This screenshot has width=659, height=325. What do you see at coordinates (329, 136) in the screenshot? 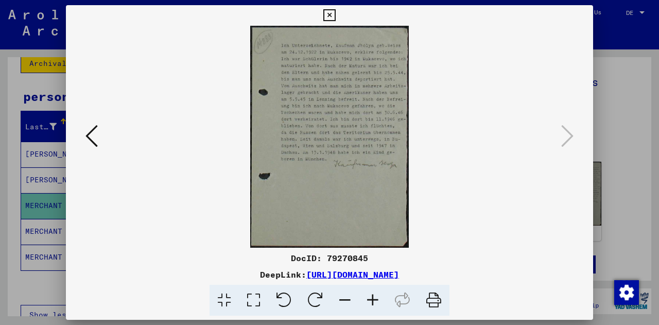
I see `img: 001.jpg` at bounding box center [329, 136].